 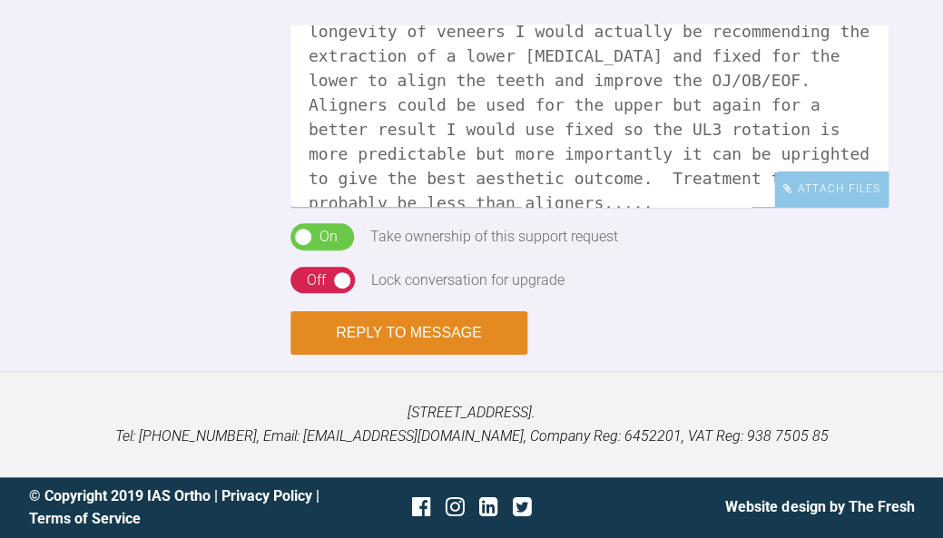 What do you see at coordinates (176, 507) in the screenshot?
I see `div: © Copyright 2019 IAS Ortho | |` at bounding box center [176, 507].